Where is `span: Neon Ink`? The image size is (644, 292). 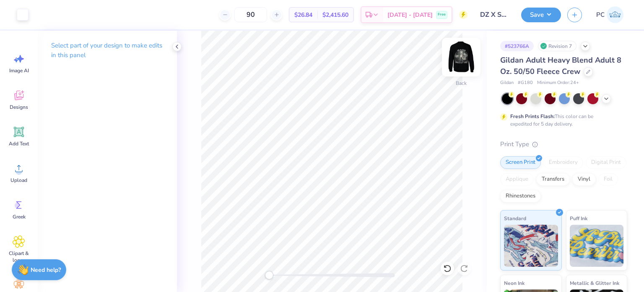 span: Neon Ink is located at coordinates (514, 283).